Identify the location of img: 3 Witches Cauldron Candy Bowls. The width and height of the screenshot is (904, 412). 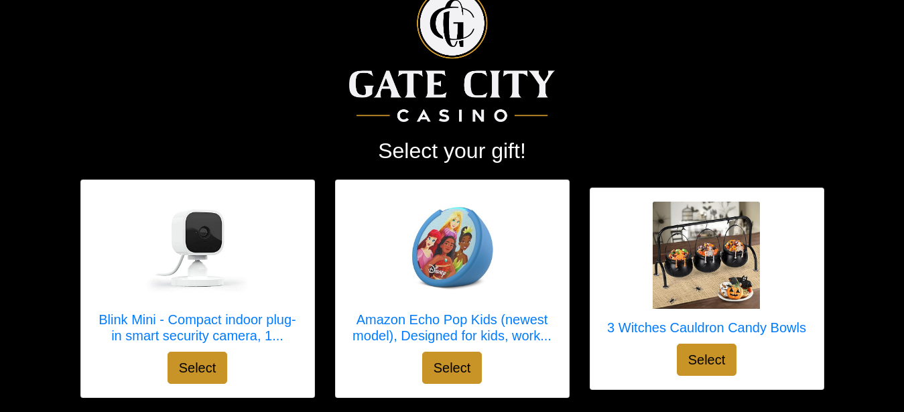
(707, 255).